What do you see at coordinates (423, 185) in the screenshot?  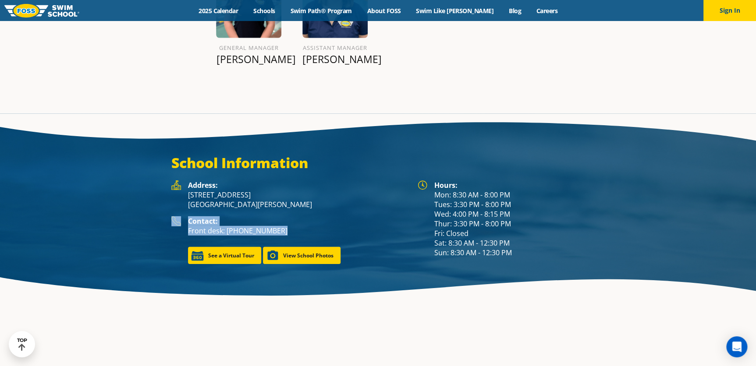 I see `img: Foss Location Hours` at bounding box center [423, 185].